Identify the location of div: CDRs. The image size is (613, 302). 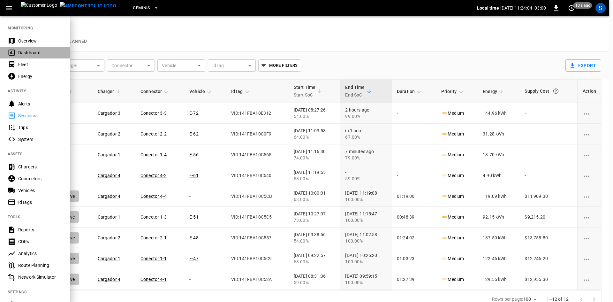
(40, 242).